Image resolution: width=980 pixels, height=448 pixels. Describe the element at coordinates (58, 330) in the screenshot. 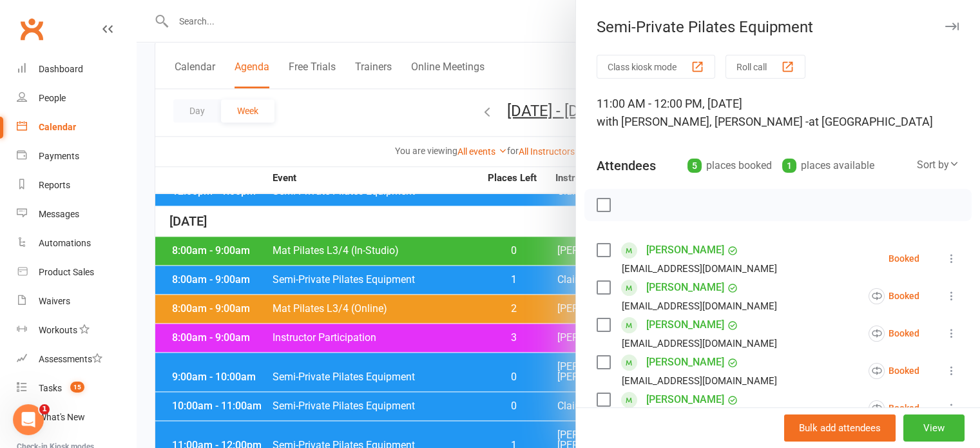

I see `div: Workouts` at that location.